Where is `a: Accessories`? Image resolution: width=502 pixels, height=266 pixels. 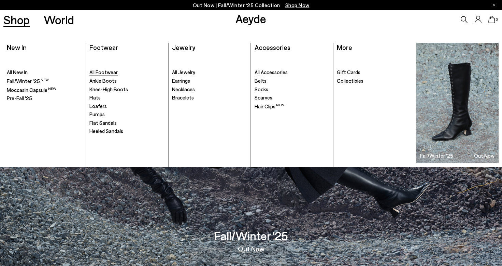 a: Accessories is located at coordinates (272, 47).